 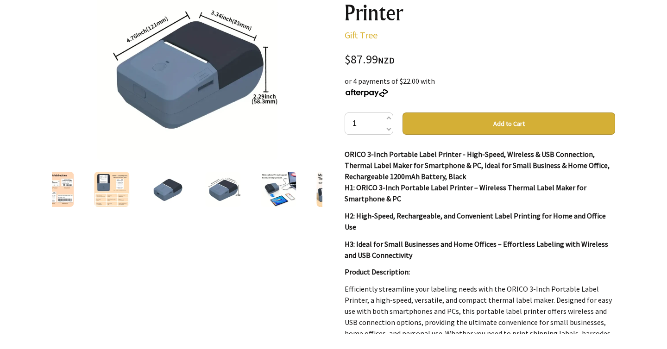 I want to click on a: Gift Tree, so click(x=361, y=35).